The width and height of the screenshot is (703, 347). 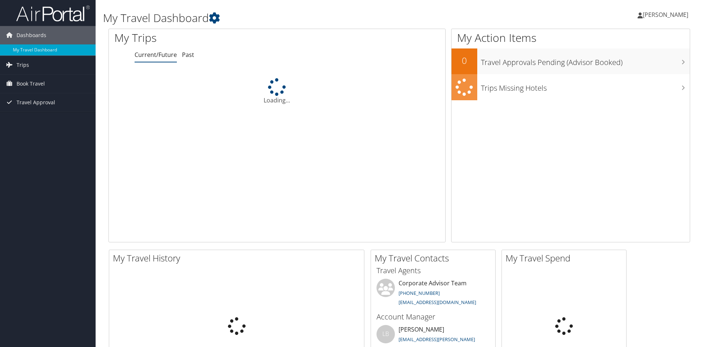 I want to click on h3: Account Manager, so click(x=433, y=317).